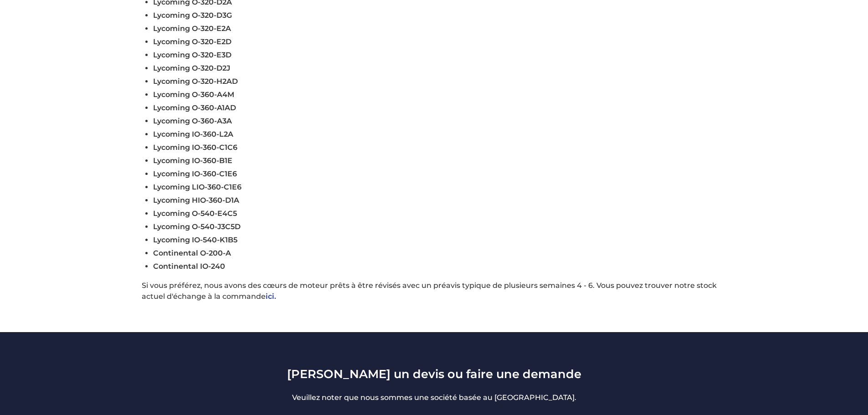 The width and height of the screenshot is (868, 415). I want to click on span: Lycoming O-360-A3A, so click(192, 121).